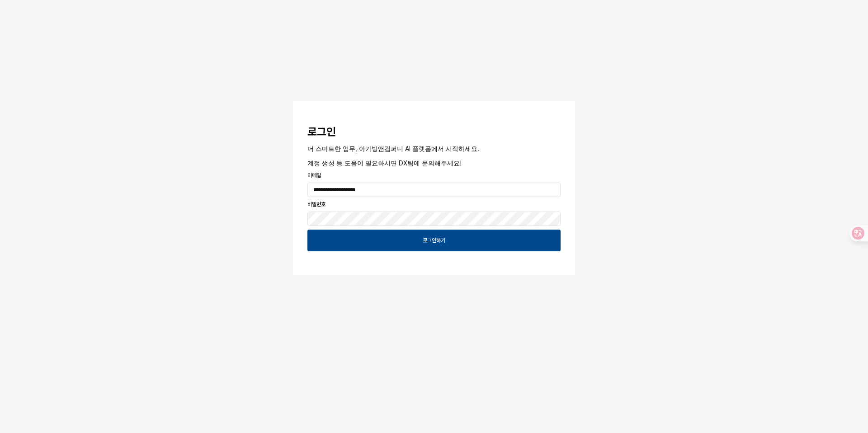 The width and height of the screenshot is (868, 433). Describe the element at coordinates (434, 148) in the screenshot. I see `p: 더 스마트한 업무, 아가방앤컴퍼니 AI 플랫폼에서 시작하세요.` at that location.